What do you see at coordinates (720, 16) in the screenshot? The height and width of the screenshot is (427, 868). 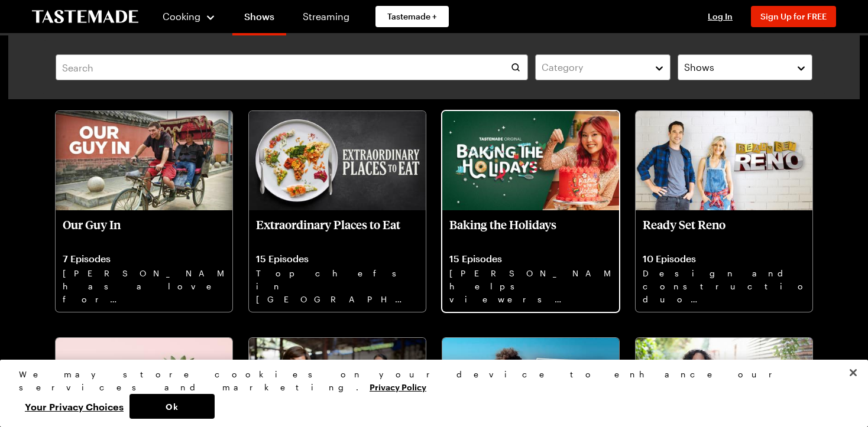 I see `span: Log In` at bounding box center [720, 16].